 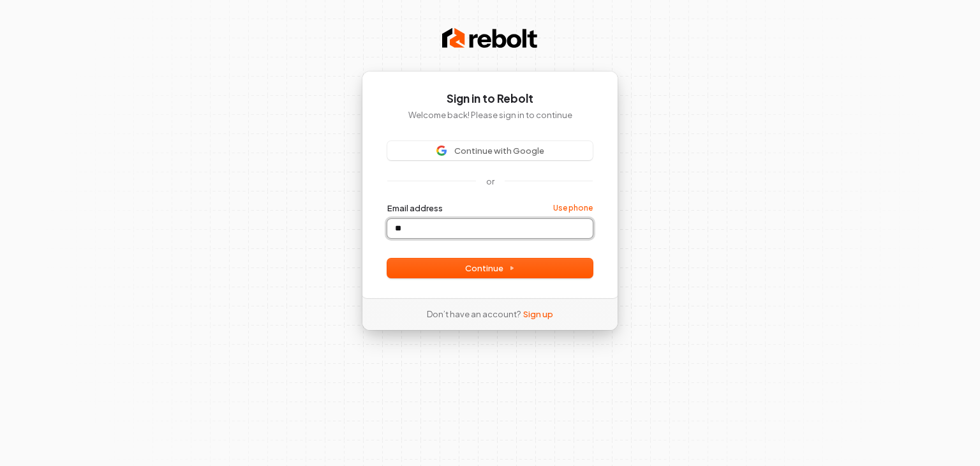 I want to click on span: Continue with Google, so click(x=499, y=150).